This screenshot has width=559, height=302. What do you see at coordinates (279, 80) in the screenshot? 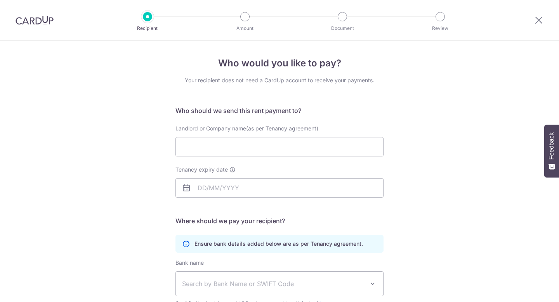
I see `div: Your recipient does not need a CardUp account to receive your payments.` at bounding box center [279, 80].